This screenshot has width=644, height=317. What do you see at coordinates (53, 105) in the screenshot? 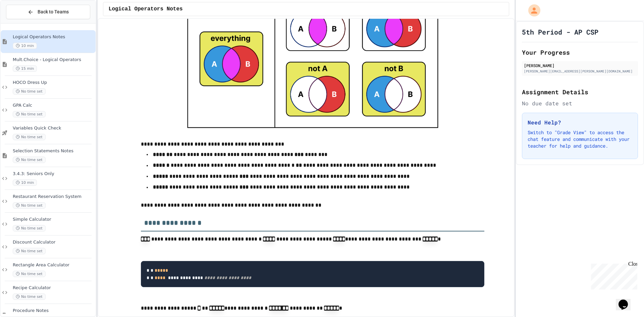
I see `span: GPA Calc` at bounding box center [53, 105].